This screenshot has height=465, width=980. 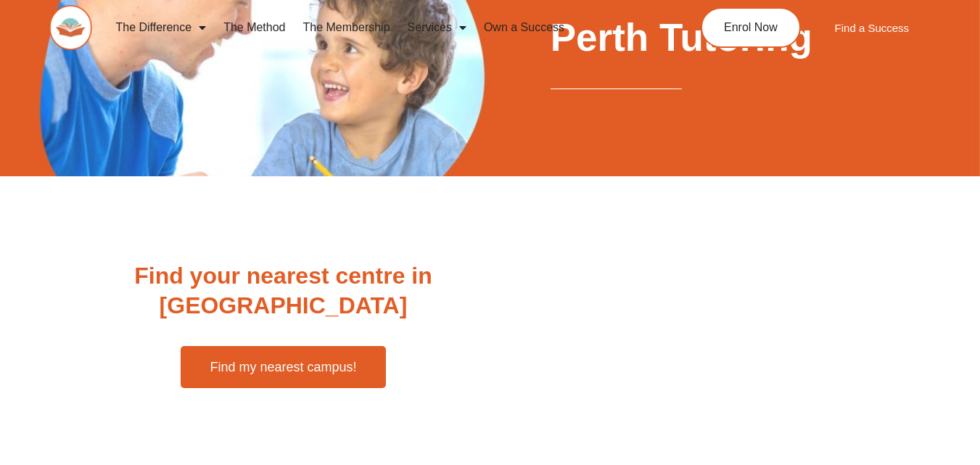 What do you see at coordinates (750, 27) in the screenshot?
I see `a: Enrol Now` at bounding box center [750, 27].